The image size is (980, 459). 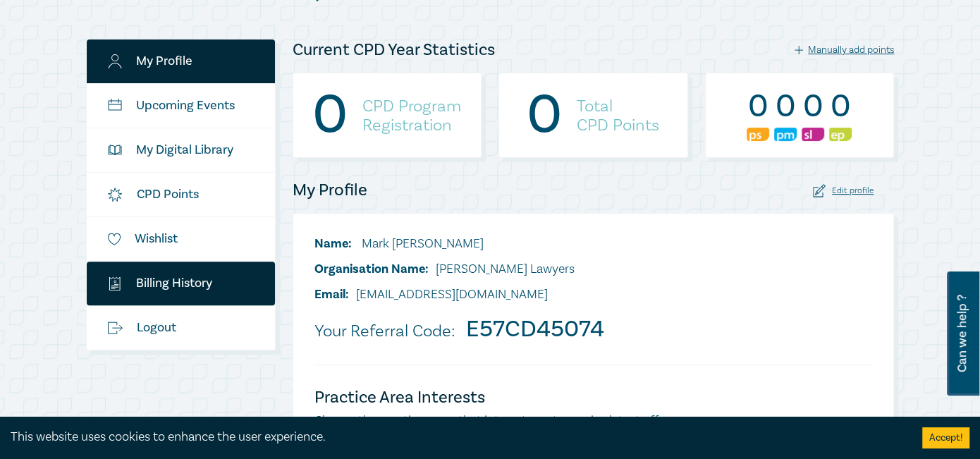 What do you see at coordinates (181, 239) in the screenshot?
I see `a: Wishlist` at bounding box center [181, 239].